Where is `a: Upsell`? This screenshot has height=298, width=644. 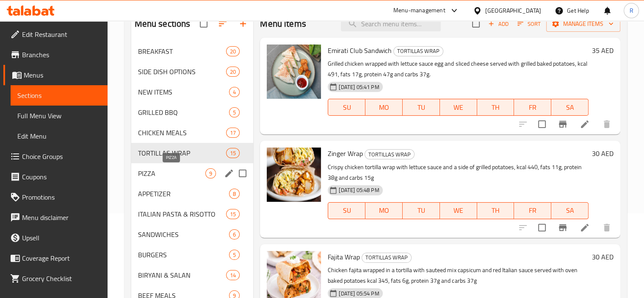
a: Upsell is located at coordinates (56, 238).